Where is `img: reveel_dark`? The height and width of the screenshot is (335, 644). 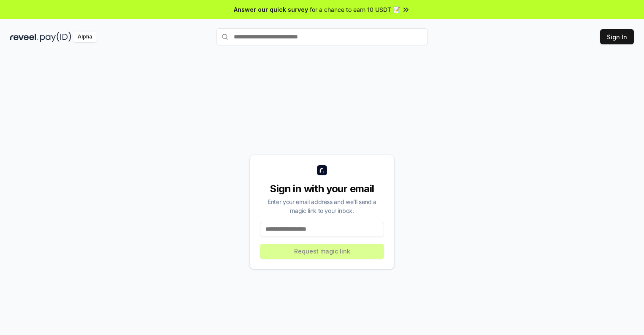
img: reveel_dark is located at coordinates (24, 37).